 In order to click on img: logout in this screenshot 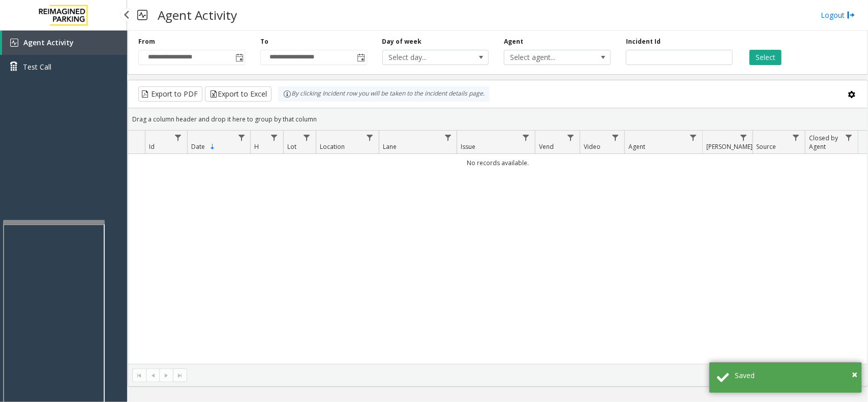, I will do `click(851, 15)`.